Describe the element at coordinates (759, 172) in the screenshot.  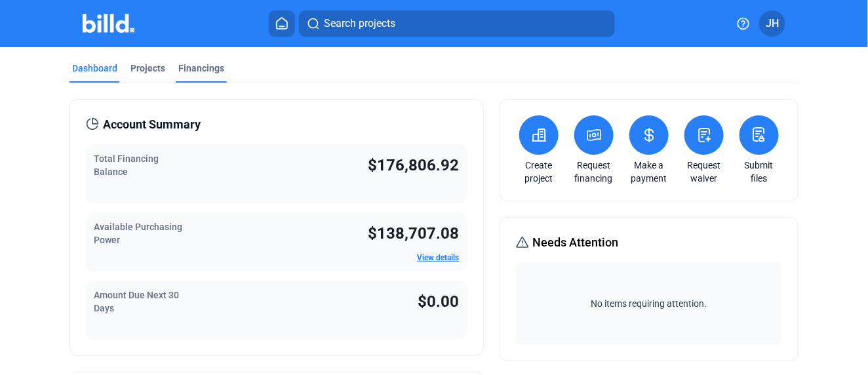
I see `a: Submit files` at that location.